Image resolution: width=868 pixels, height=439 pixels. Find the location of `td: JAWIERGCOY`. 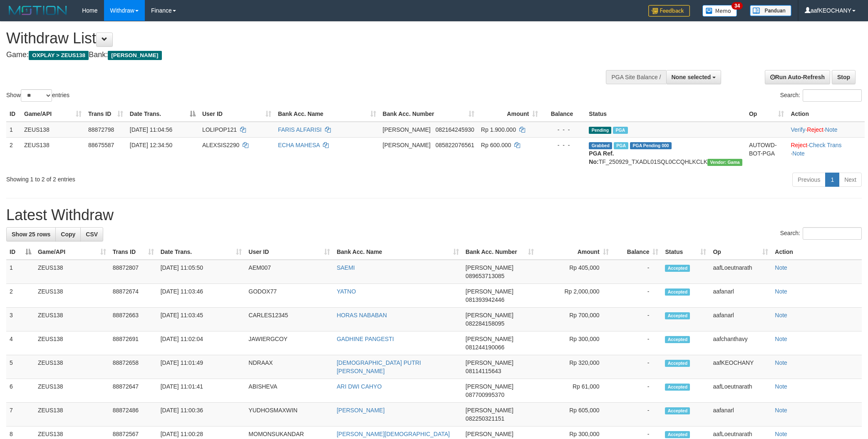

td: JAWIERGCOY is located at coordinates (290, 343).